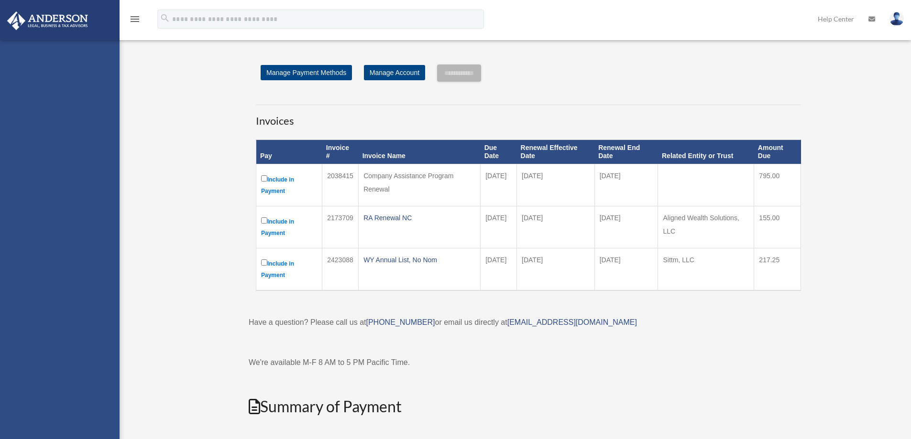 The height and width of the screenshot is (439, 911). Describe the element at coordinates (395, 73) in the screenshot. I see `a: Manage Account` at that location.